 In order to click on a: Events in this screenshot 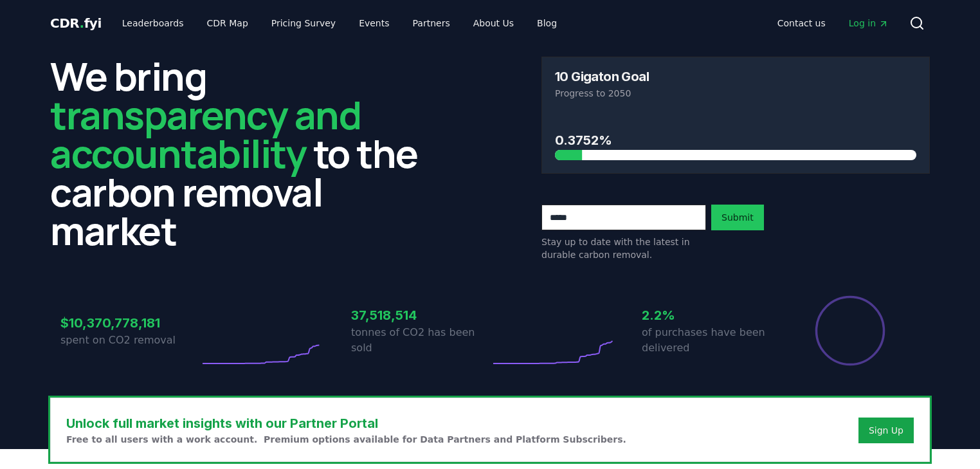, I will do `click(373, 23)`.